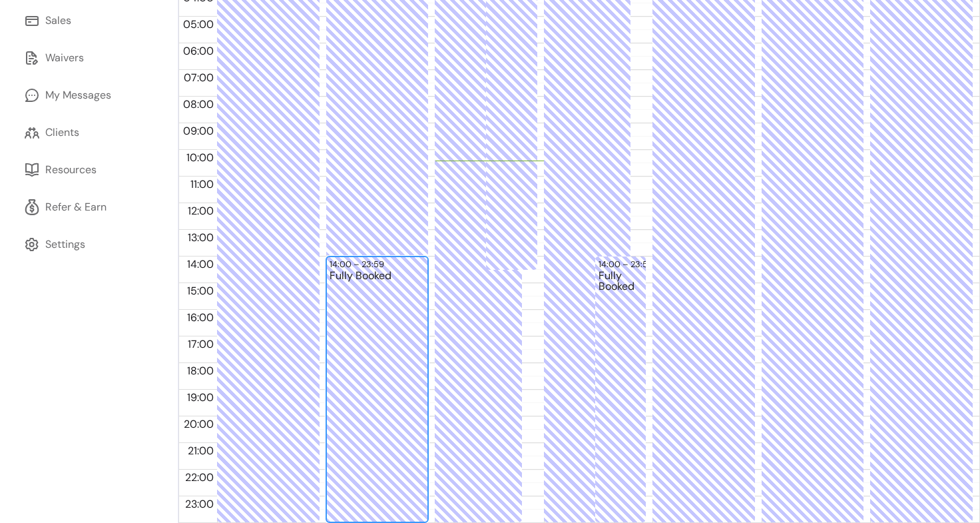  Describe the element at coordinates (88, 133) in the screenshot. I see `a: Clients` at that location.